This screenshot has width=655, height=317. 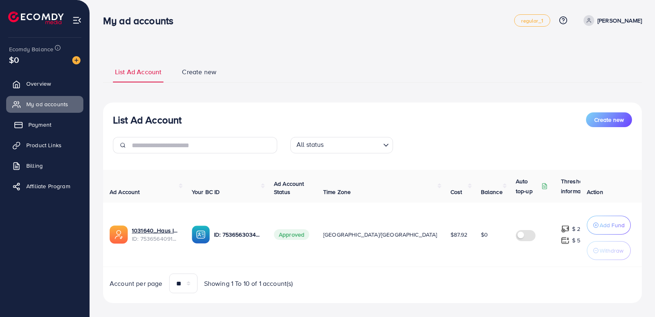 I want to click on span: $87.92, so click(x=459, y=235).